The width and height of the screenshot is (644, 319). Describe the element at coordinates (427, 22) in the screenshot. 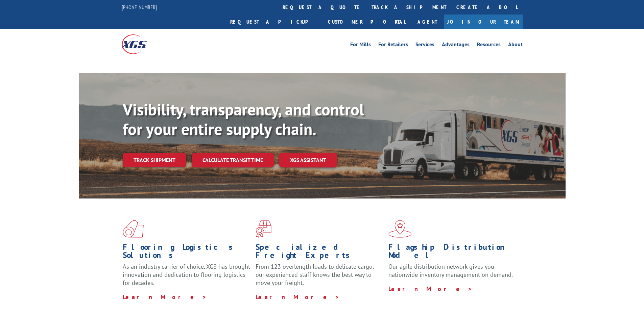

I see `a: Agent` at that location.